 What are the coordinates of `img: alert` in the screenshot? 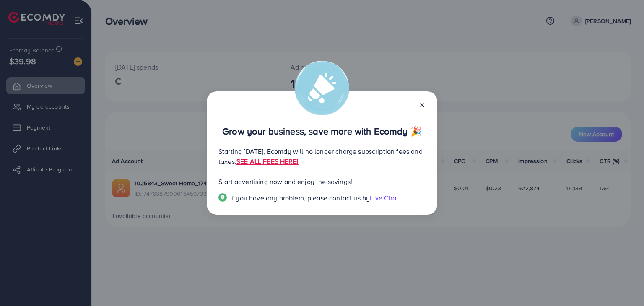 It's located at (322, 88).